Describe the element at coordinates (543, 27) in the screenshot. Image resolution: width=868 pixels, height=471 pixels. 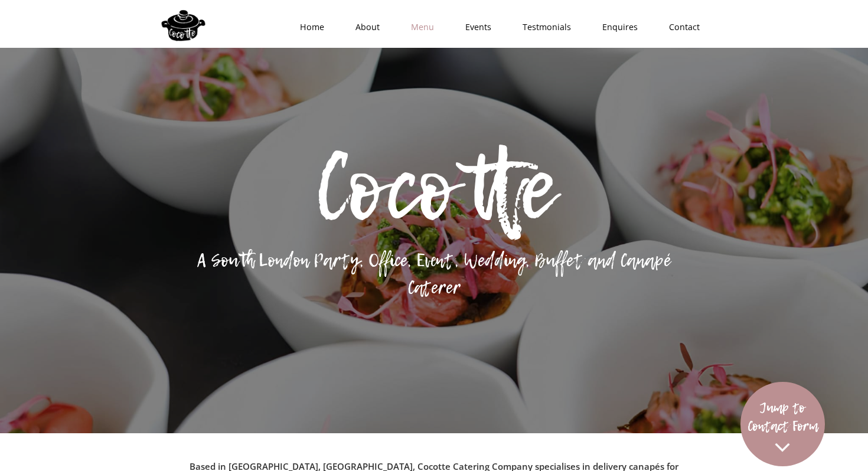
I see `a: Testmonials` at that location.